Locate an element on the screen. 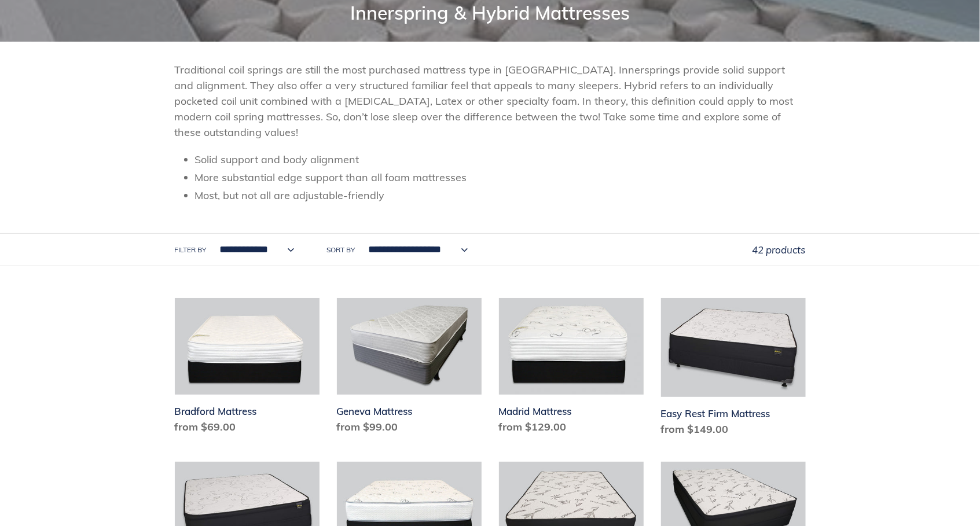  li: More substantial edge support than all foam mattresses is located at coordinates (500, 177).